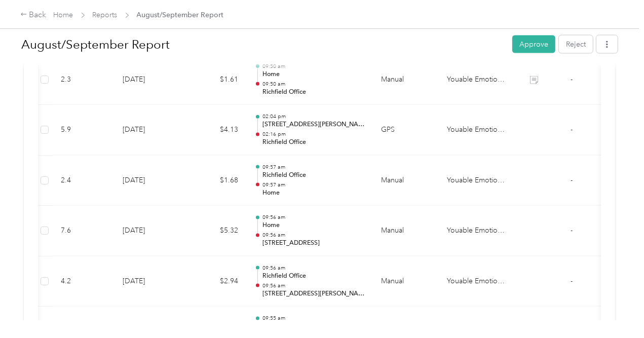  What do you see at coordinates (216, 181) in the screenshot?
I see `td: $1.68` at bounding box center [216, 181].